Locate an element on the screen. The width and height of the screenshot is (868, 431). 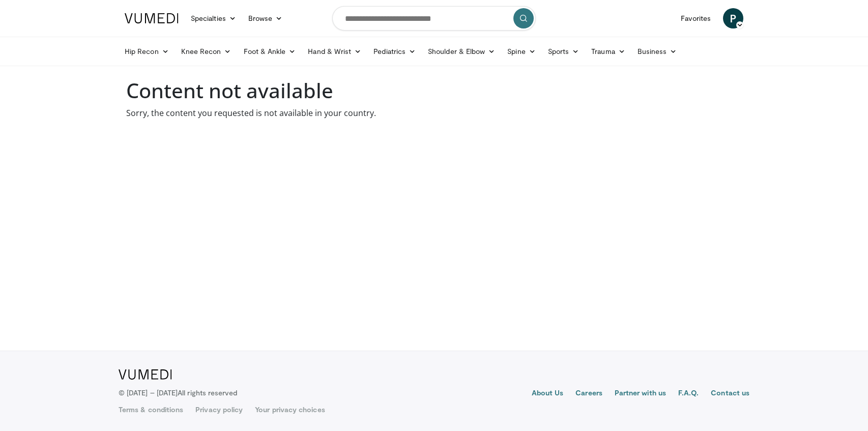
a: Hand & Wrist is located at coordinates (334, 51).